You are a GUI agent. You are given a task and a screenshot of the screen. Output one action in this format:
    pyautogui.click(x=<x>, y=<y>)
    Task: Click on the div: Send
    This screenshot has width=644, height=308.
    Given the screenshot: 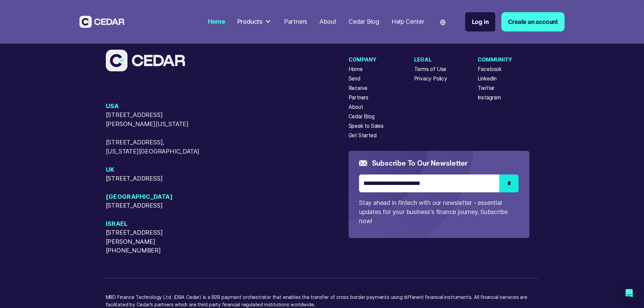 What is the action you would take?
    pyautogui.click(x=355, y=79)
    